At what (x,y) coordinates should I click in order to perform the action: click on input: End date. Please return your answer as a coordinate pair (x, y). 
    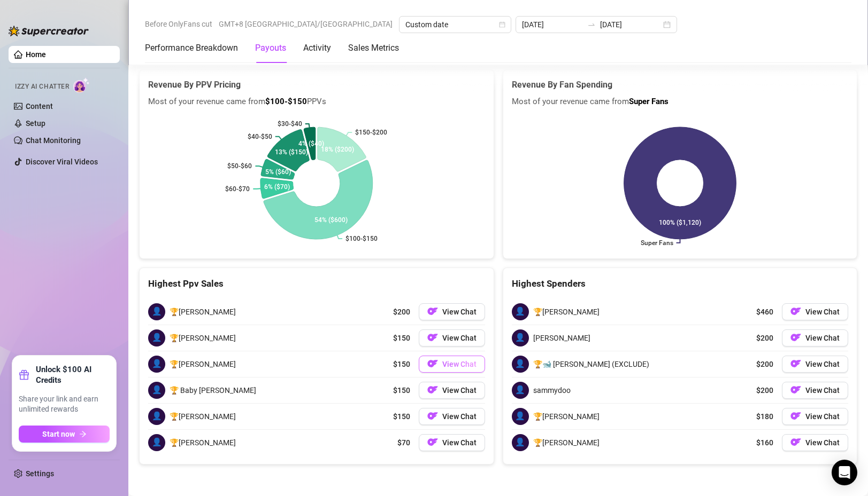
    Looking at the image, I should click on (630, 24).